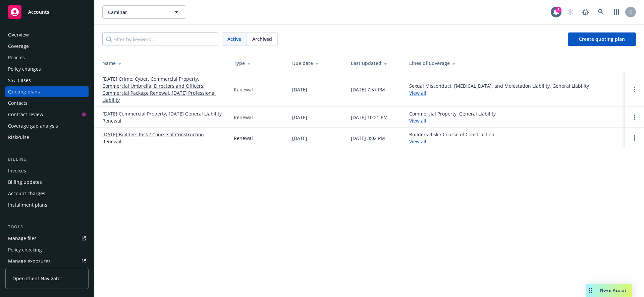 The image size is (644, 297). Describe the element at coordinates (46, 137) in the screenshot. I see `a: RiskPulse` at that location.